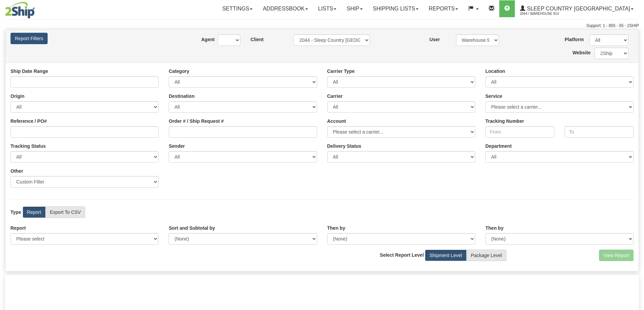 This screenshot has width=644, height=310. What do you see at coordinates (327, 9) in the screenshot?
I see `a: Lists` at bounding box center [327, 9].